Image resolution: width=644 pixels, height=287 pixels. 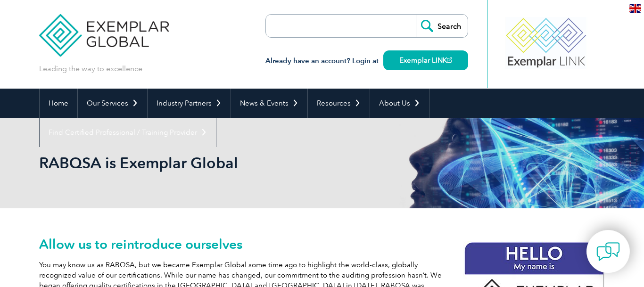 What do you see at coordinates (322, 244) in the screenshot?
I see `h2: Allow us to reintroduce ourselves` at bounding box center [322, 244].